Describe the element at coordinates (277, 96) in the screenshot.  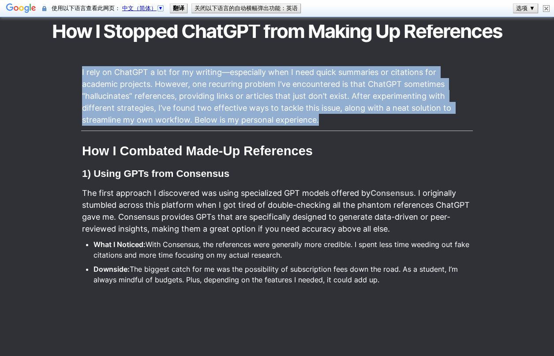
I see `p: I rely on ChatGPT a lot for my writing—especially when I need quick summaries or citations for ac...` at that location.